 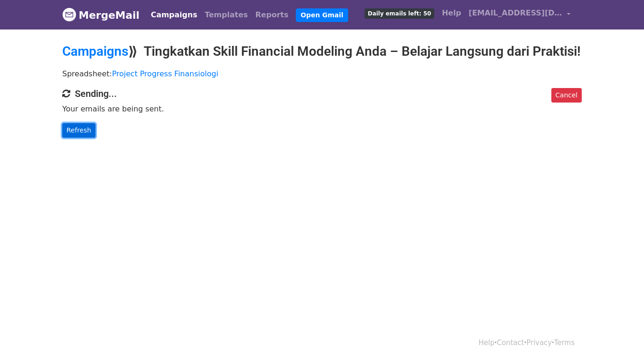 I want to click on a: Templates, so click(x=226, y=15).